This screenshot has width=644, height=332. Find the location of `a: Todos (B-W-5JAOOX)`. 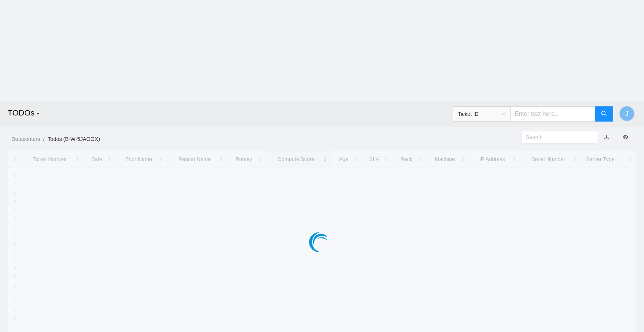

a: Todos (B-W-5JAOOX) is located at coordinates (73, 139).